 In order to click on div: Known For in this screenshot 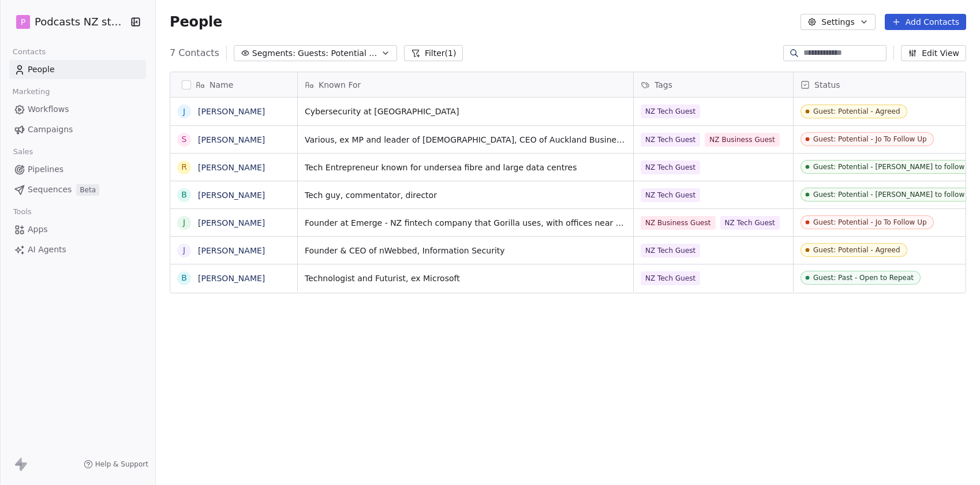, I will do `click(465, 84)`.